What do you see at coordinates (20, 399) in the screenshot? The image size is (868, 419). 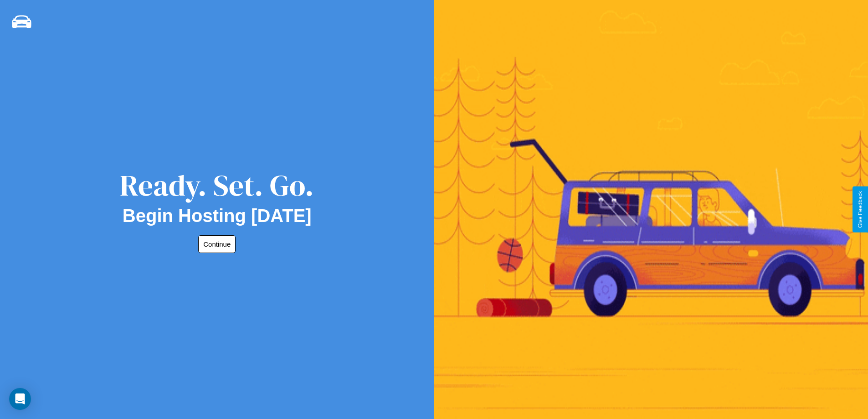 I see `div: Open Intercom Messenger` at bounding box center [20, 399].